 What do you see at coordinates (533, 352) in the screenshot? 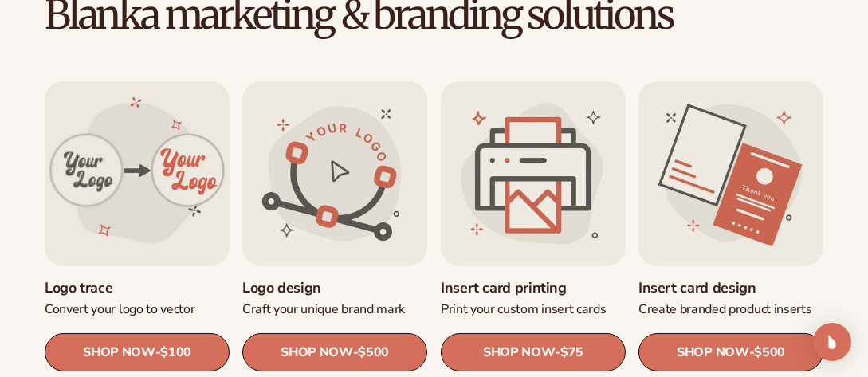
I see `a: SHOP NOW- $75` at bounding box center [533, 352].